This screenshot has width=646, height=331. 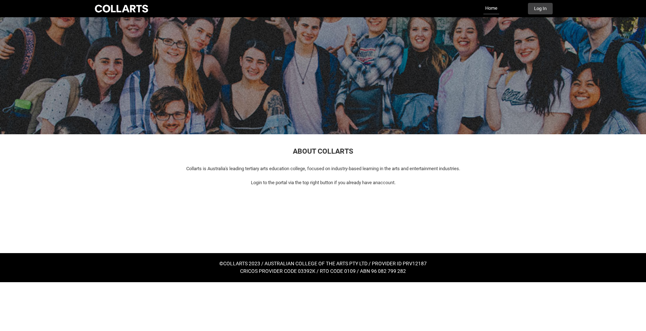 What do you see at coordinates (491, 9) in the screenshot?
I see `a: Home` at bounding box center [491, 9].